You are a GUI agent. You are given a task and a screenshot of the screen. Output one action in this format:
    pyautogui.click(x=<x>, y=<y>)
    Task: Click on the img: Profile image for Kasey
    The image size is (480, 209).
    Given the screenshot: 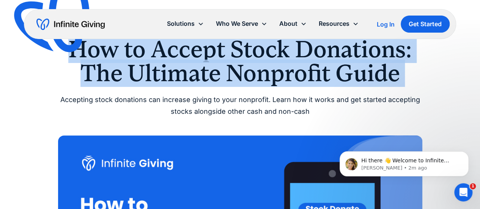 What is the action you would take?
    pyautogui.click(x=23, y=29)
    